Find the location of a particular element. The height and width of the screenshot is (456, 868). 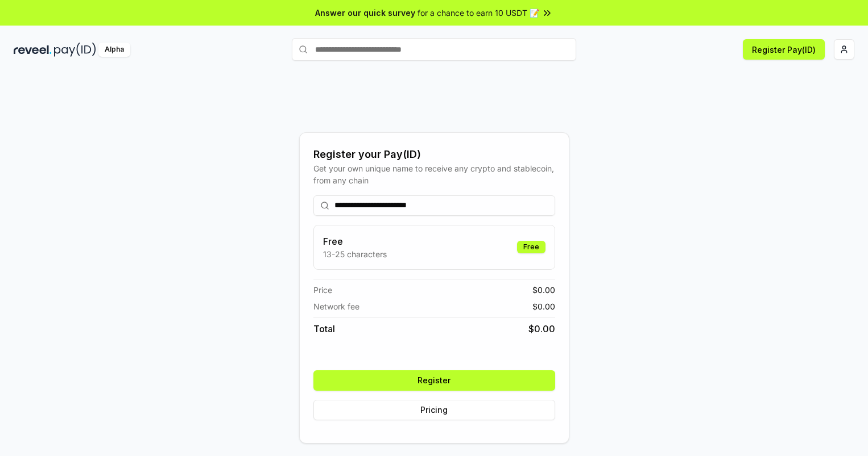

div: Register your Pay(ID) is located at coordinates (434, 154).